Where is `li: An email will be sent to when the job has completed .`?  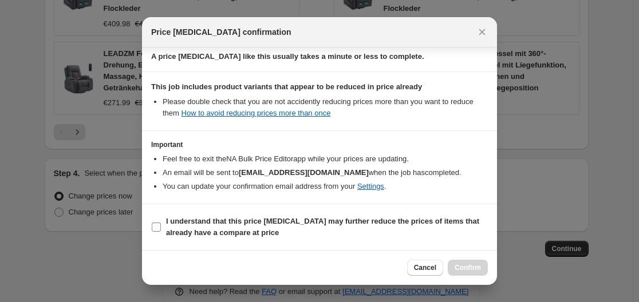
li: An email will be sent to when the job has completed . is located at coordinates (325, 173).